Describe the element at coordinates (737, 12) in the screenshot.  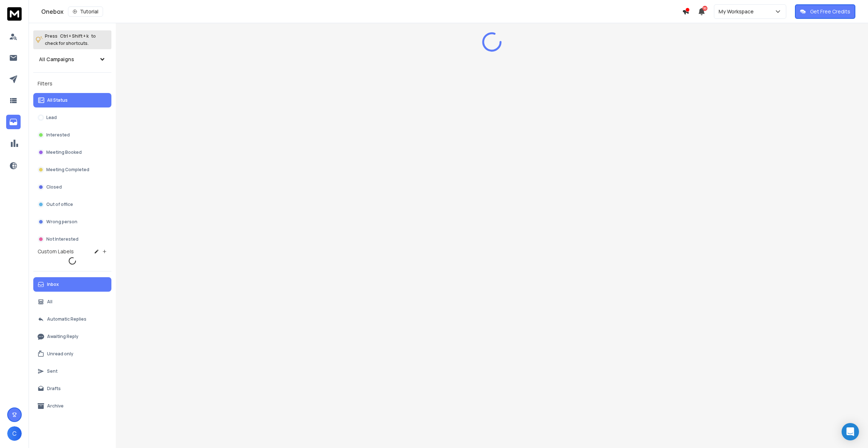
I see `p: My Workspace` at that location.